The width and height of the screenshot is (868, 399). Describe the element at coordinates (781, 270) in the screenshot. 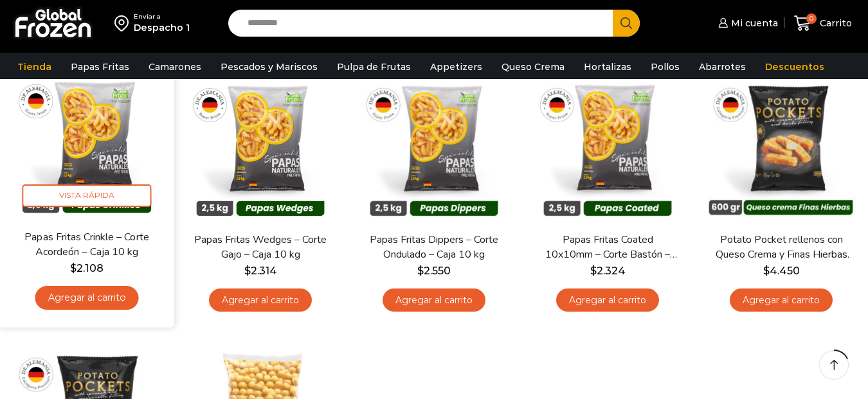

I see `bdi: 4.450` at that location.